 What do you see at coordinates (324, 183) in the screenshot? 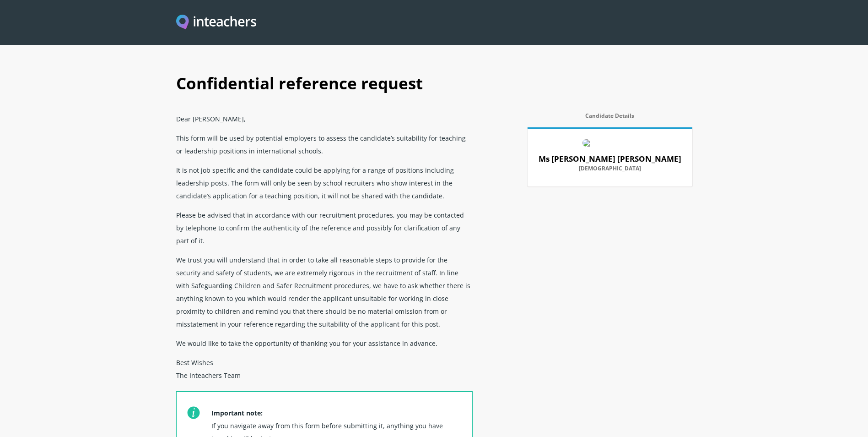
I see `p: It is not job specific and the candidate could be applying for a range of positions including lea...` at bounding box center [324, 183].